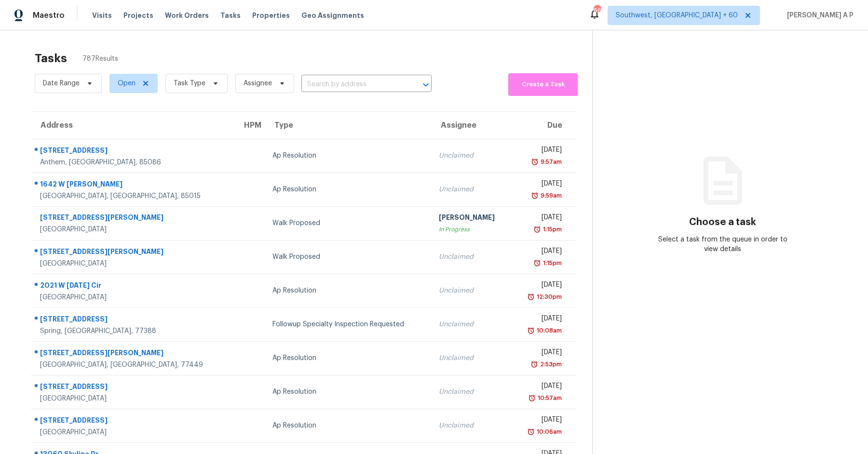 This screenshot has height=454, width=868. I want to click on button: Create a Task, so click(543, 84).